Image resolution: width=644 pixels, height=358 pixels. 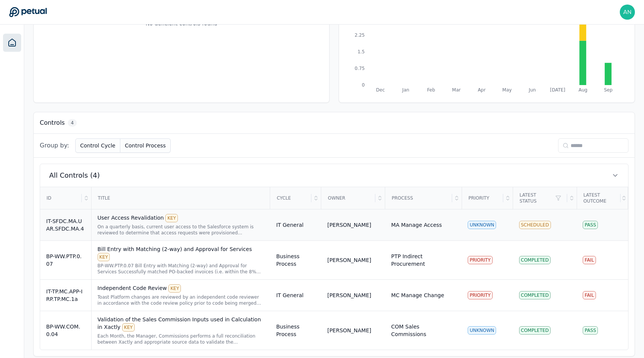 I want to click on div: Independent Code Review, so click(x=181, y=289).